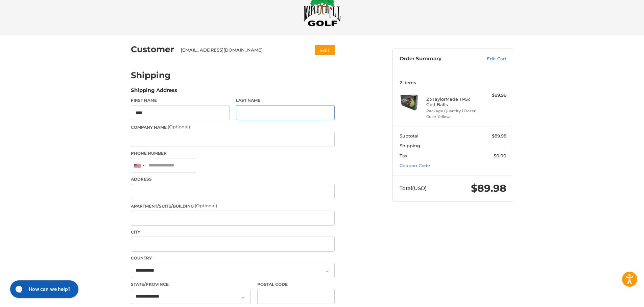 Image resolution: width=644 pixels, height=307 pixels. Describe the element at coordinates (285, 101) in the screenshot. I see `label: Last Name` at that location.